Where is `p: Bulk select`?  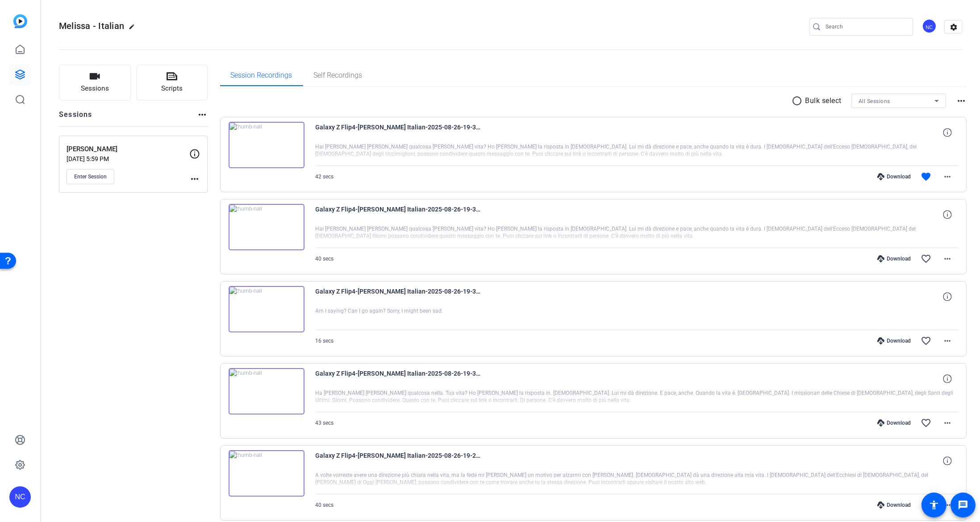
p: Bulk select is located at coordinates (824, 101).